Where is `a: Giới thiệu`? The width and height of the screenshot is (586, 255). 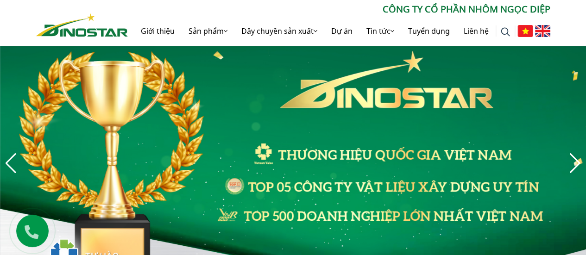 a: Giới thiệu is located at coordinates (158, 31).